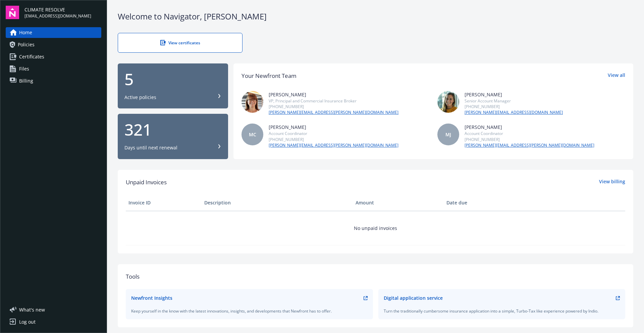 This screenshot has height=333, width=644. Describe the element at coordinates (57, 9) in the screenshot. I see `span: CLIMATE RESOLVE` at that location.